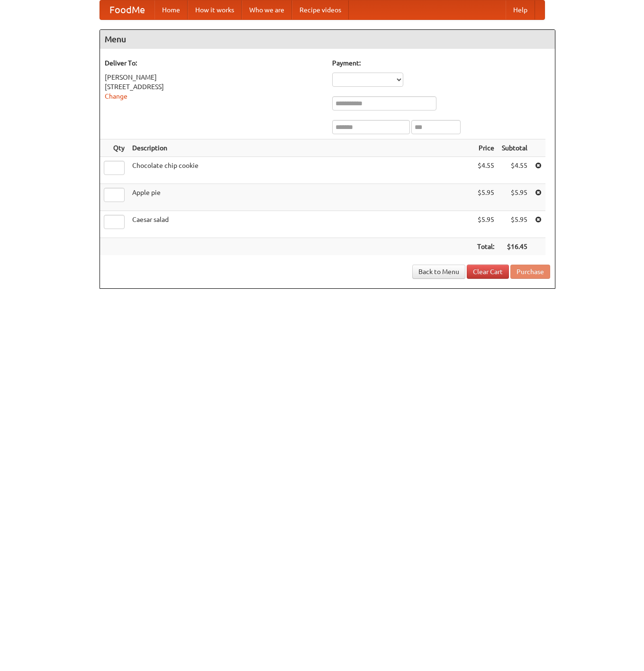  I want to click on td: Caesar salad, so click(301, 225).